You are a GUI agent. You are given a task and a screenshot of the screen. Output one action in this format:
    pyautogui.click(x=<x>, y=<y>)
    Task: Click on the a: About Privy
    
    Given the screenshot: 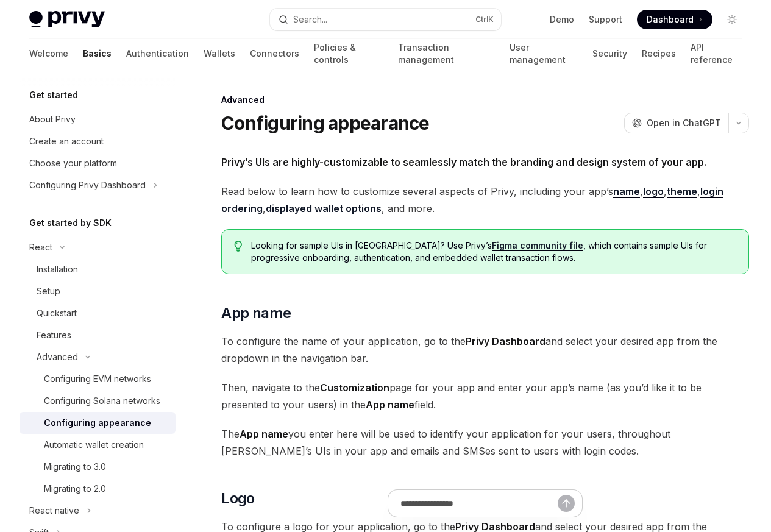 What is the action you would take?
    pyautogui.click(x=98, y=120)
    